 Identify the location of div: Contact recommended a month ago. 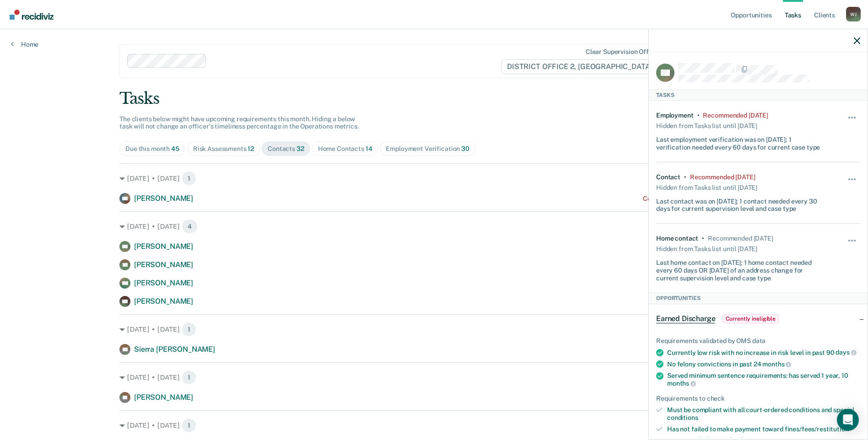
(695, 198).